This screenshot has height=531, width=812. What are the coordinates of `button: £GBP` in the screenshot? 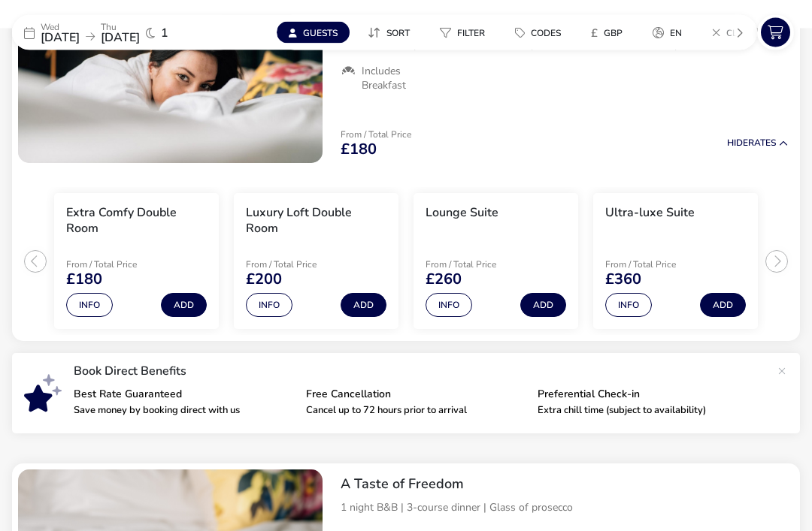 It's located at (607, 32).